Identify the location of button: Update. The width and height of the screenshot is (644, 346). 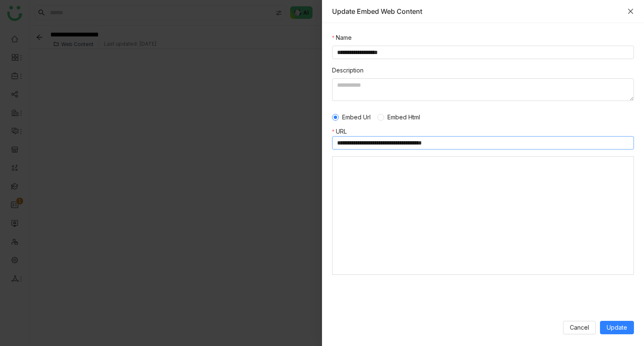
(617, 327).